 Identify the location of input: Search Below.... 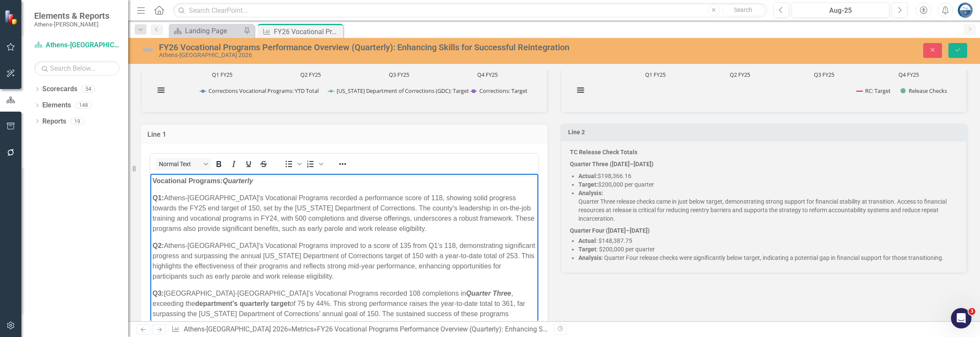
(77, 68).